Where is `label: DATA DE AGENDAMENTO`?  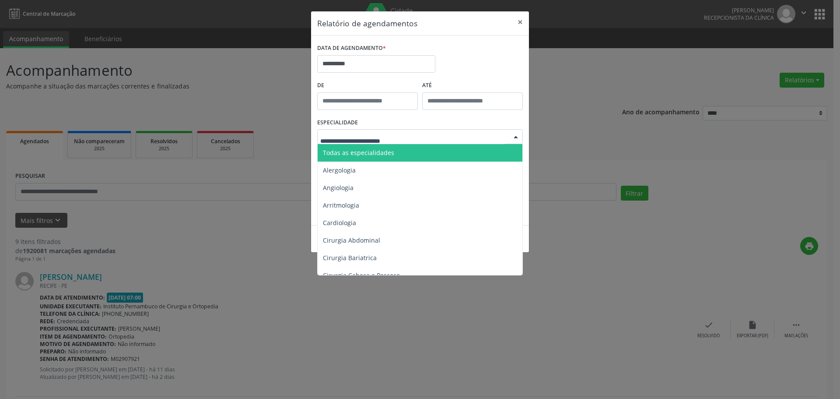
label: DATA DE AGENDAMENTO is located at coordinates (351, 48).